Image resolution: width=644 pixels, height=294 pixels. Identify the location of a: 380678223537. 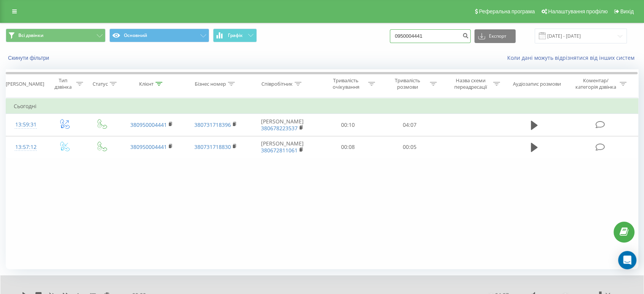
(279, 128).